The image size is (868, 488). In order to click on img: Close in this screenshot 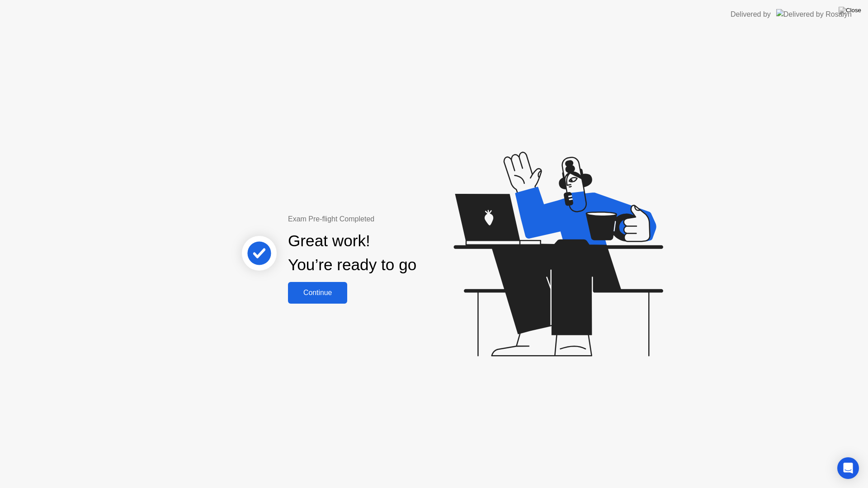, I will do `click(850, 10)`.